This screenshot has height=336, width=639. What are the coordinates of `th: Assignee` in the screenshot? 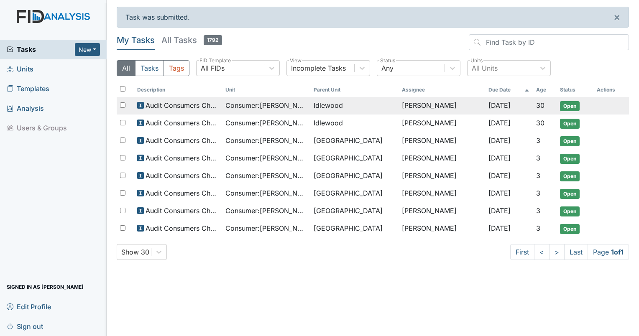 It's located at (442, 90).